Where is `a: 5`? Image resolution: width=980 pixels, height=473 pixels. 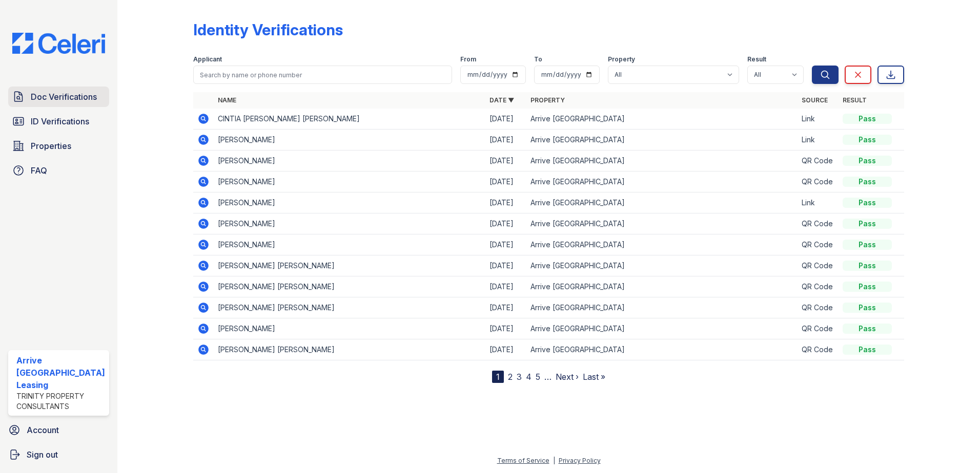 a: 5 is located at coordinates (537, 377).